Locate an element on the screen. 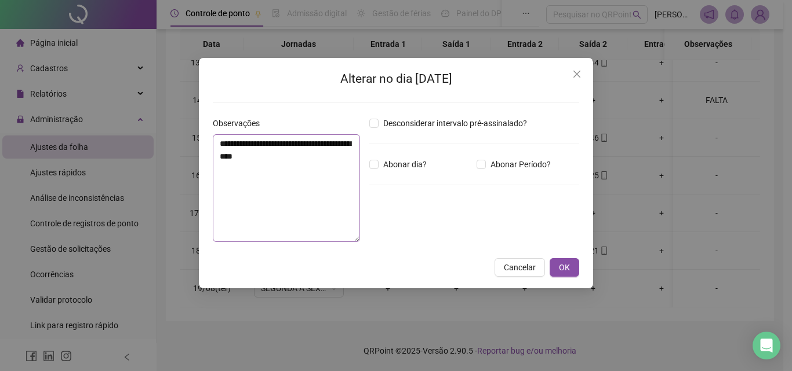 Image resolution: width=792 pixels, height=371 pixels. button: Close is located at coordinates (577, 74).